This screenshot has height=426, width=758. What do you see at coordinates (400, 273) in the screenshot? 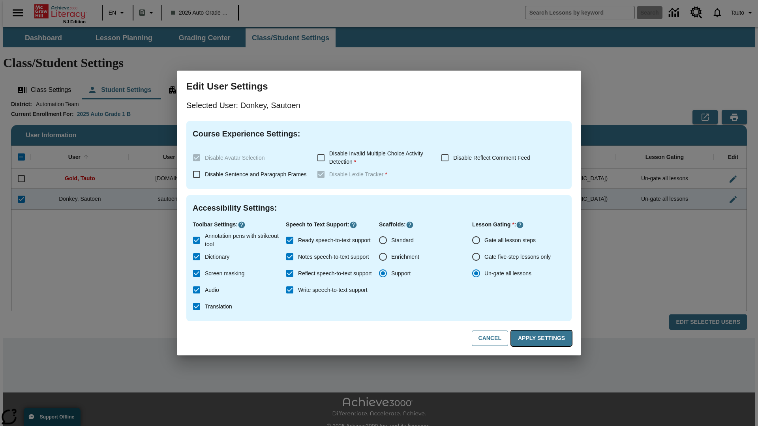
I see `span: Support` at bounding box center [400, 273].